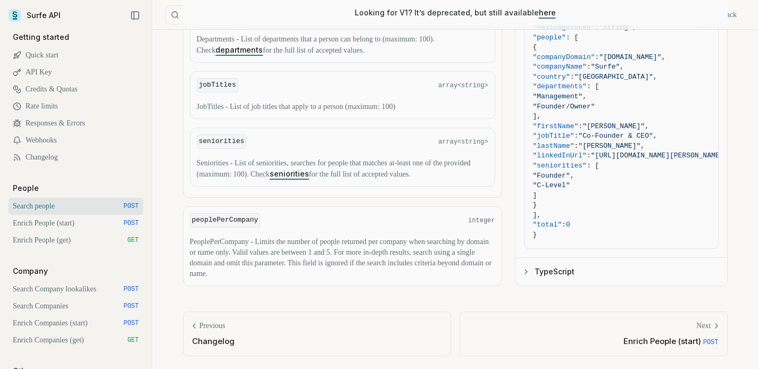  Describe the element at coordinates (558, 96) in the screenshot. I see `span: "Management"` at that location.